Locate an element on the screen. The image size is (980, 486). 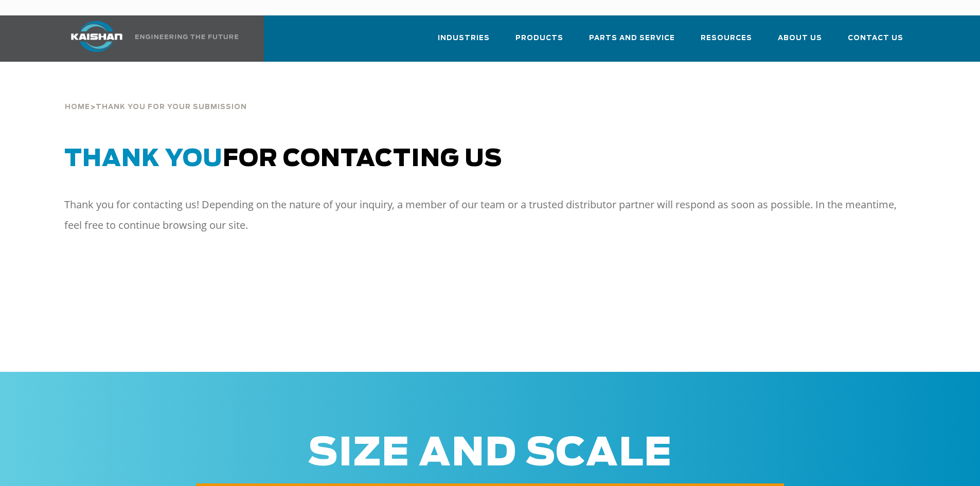
a: Products is located at coordinates (539, 42).